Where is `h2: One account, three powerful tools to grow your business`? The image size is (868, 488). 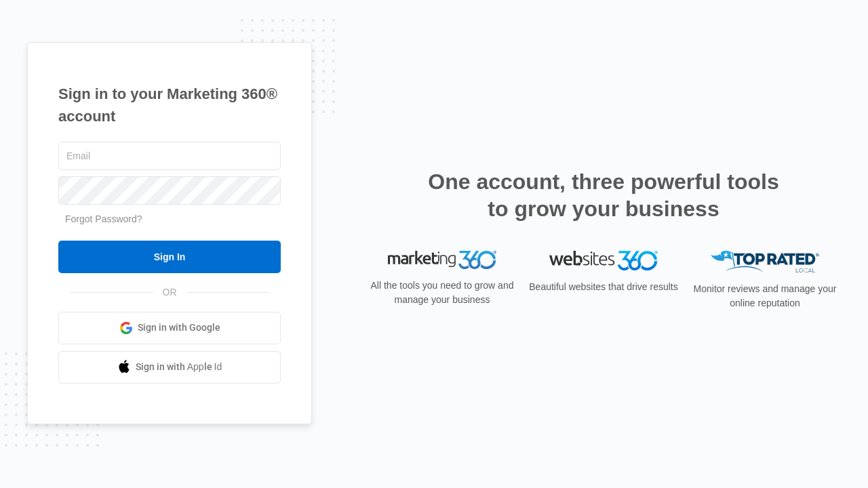
h2: One account, three powerful tools to grow your business is located at coordinates (603, 195).